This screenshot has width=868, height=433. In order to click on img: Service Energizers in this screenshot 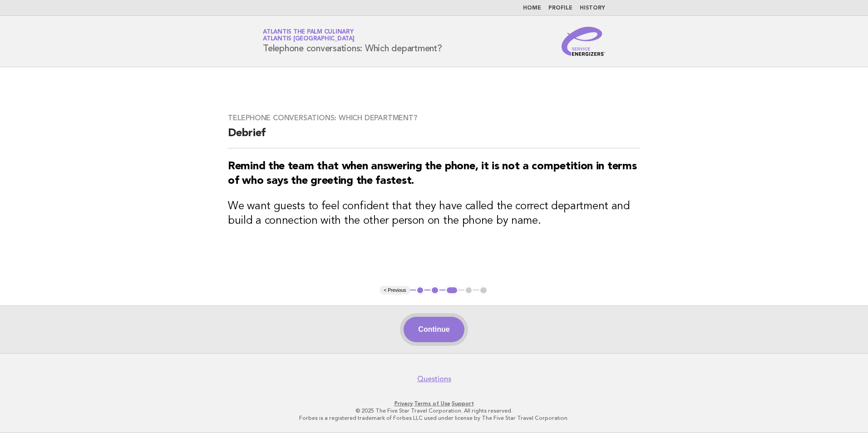, I will do `click(583, 41)`.